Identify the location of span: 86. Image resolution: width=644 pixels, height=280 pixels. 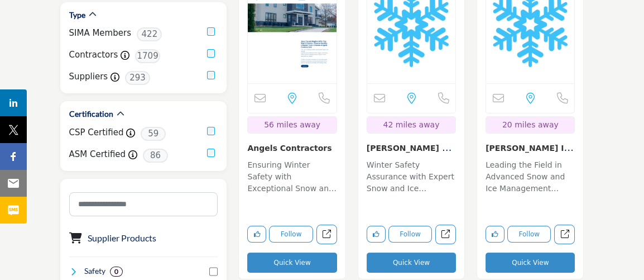
(155, 155).